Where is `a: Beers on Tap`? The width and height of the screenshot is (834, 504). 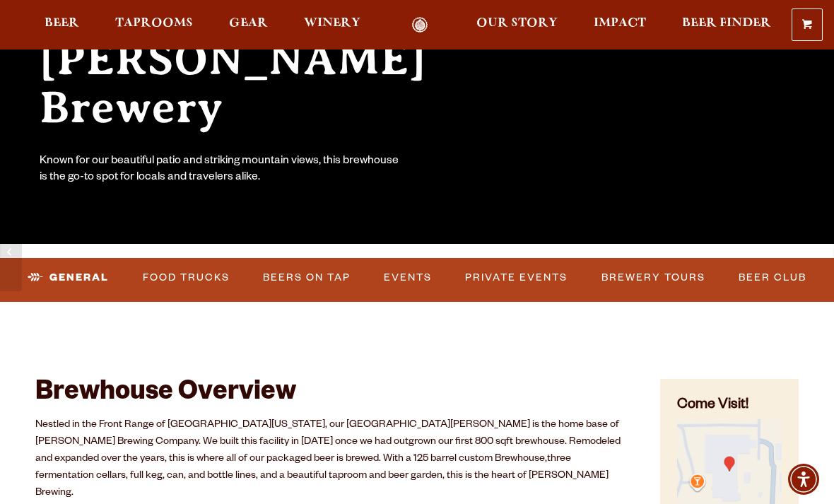
a: Beers on Tap is located at coordinates (307, 278).